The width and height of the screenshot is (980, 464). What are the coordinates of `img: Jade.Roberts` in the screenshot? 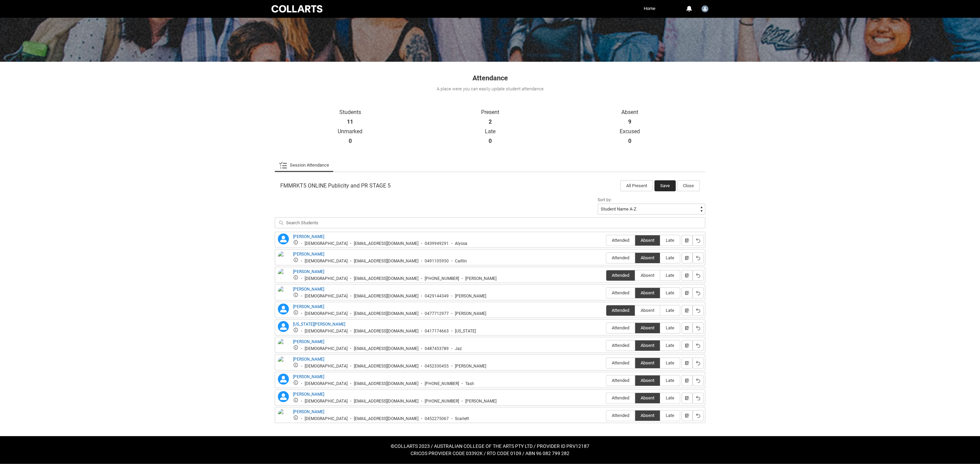 It's located at (704, 9).